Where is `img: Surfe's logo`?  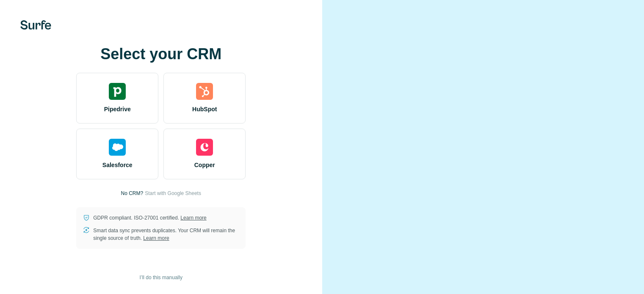
img: Surfe's logo is located at coordinates (36, 25).